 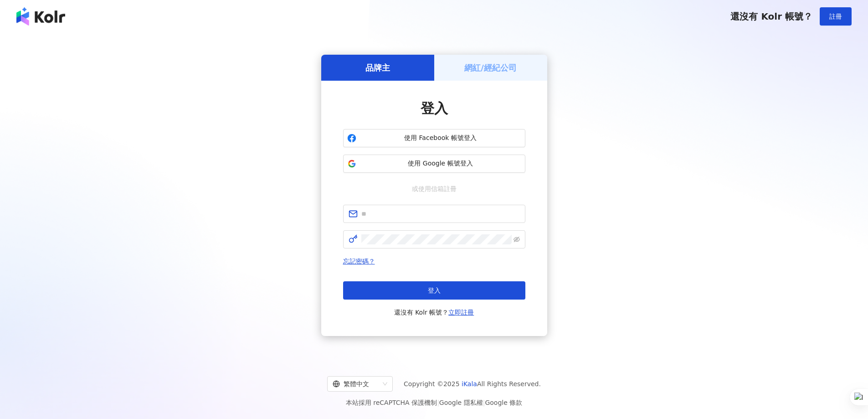 I want to click on img: logo, so click(x=41, y=16).